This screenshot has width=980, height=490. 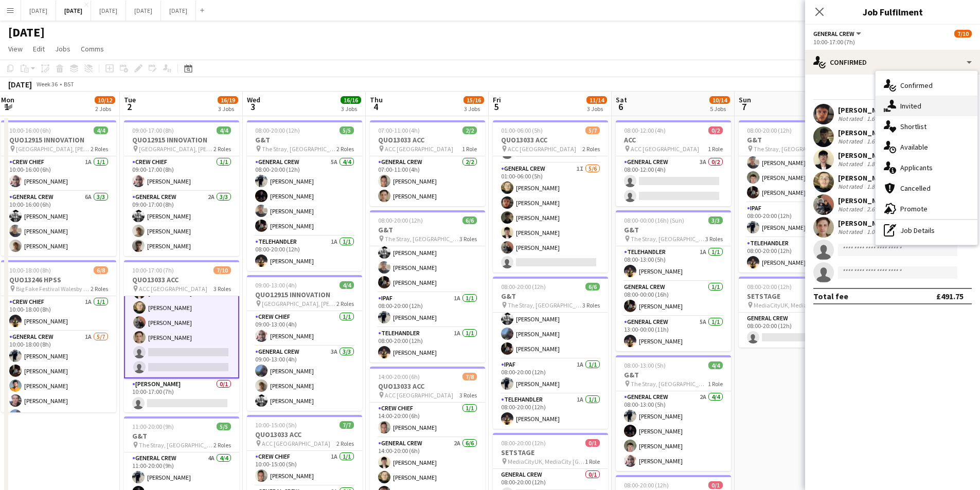 I want to click on span: 09:00-17:00 (8h), so click(x=153, y=130).